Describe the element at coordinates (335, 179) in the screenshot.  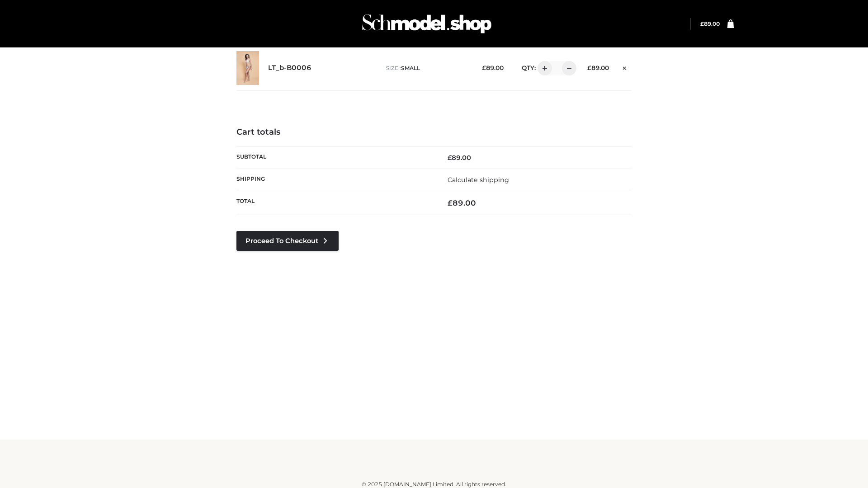
I see `th: Shipping` at that location.